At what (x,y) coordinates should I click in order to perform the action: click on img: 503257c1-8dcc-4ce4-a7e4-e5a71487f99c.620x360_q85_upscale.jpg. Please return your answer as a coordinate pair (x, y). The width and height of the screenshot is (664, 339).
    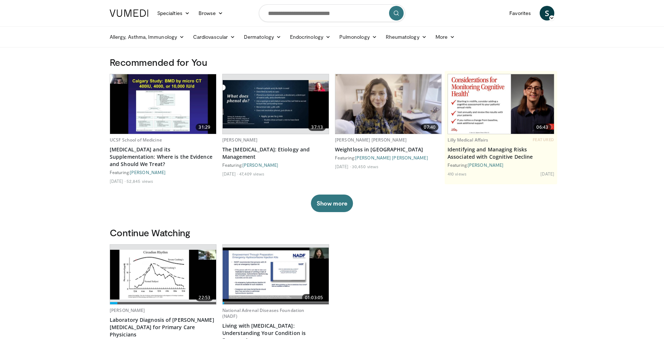
    Looking at the image, I should click on (163, 275).